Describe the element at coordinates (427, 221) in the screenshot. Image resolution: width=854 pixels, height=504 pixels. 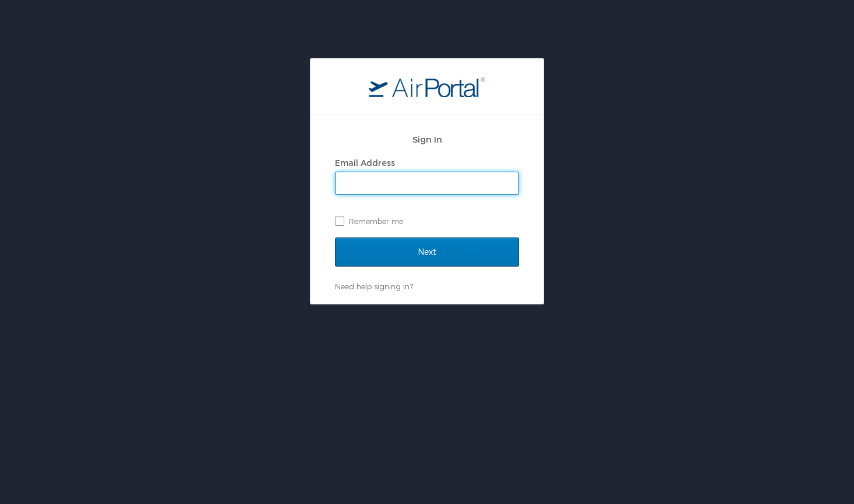
I see `label: Remember me` at that location.